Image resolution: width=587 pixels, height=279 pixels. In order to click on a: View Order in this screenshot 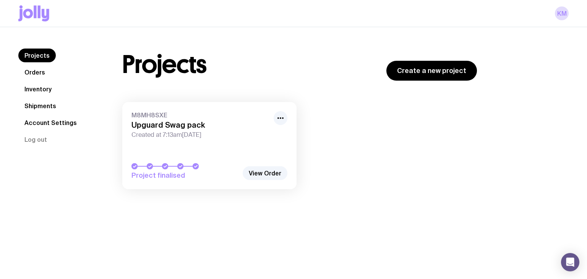, I will do `click(265, 173)`.